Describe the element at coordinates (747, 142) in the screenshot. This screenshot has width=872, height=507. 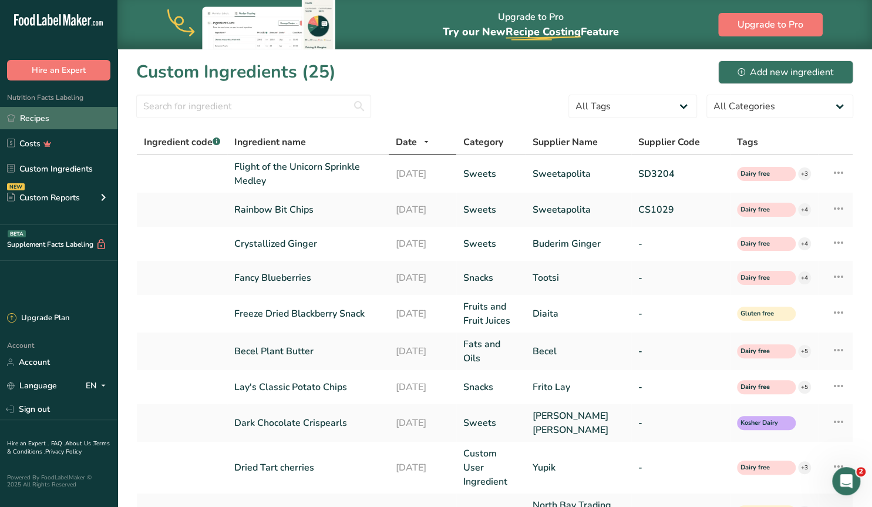
I see `span: Tags` at that location.